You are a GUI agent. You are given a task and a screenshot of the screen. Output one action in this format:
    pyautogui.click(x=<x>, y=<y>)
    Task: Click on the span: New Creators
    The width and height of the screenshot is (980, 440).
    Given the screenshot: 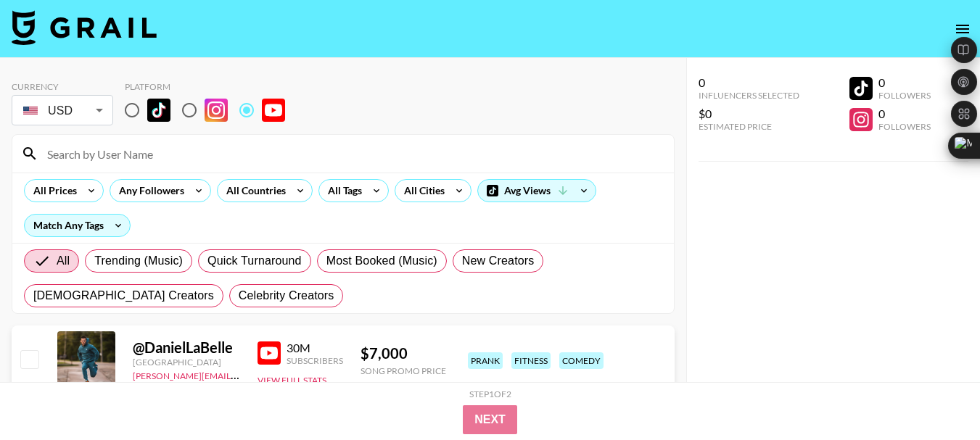 What is the action you would take?
    pyautogui.click(x=498, y=261)
    